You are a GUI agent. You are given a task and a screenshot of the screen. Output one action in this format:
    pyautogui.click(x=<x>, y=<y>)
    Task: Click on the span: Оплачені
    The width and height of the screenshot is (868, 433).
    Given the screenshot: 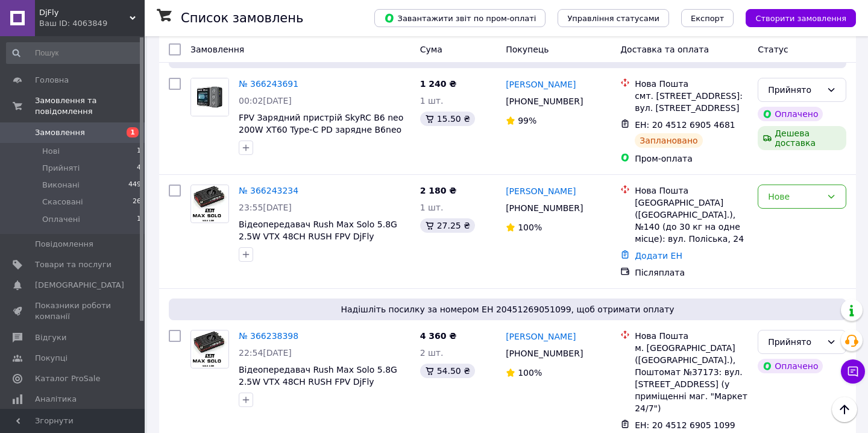 What is the action you would take?
    pyautogui.click(x=61, y=220)
    